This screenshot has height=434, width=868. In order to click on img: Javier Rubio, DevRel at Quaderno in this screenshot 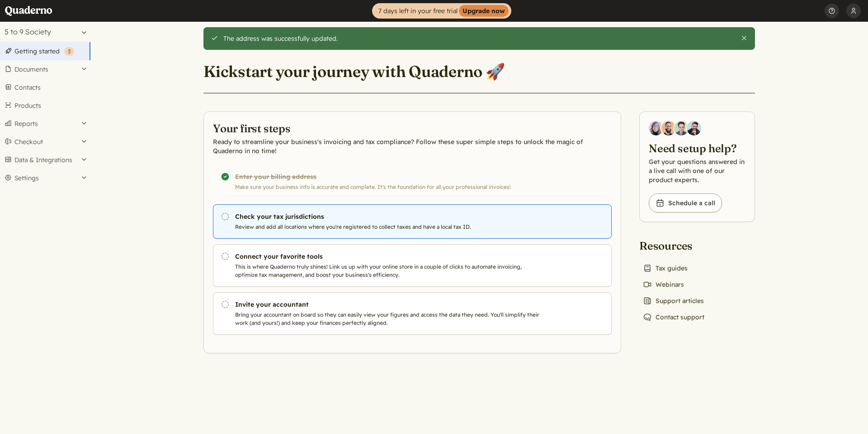, I will do `click(694, 128)`.